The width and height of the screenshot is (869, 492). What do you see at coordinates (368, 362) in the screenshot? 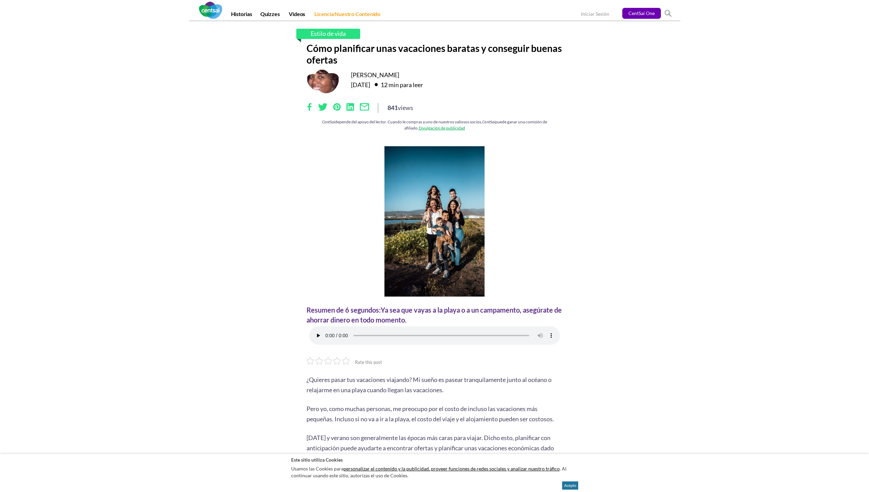
I see `span: Rate this post` at bounding box center [368, 362].